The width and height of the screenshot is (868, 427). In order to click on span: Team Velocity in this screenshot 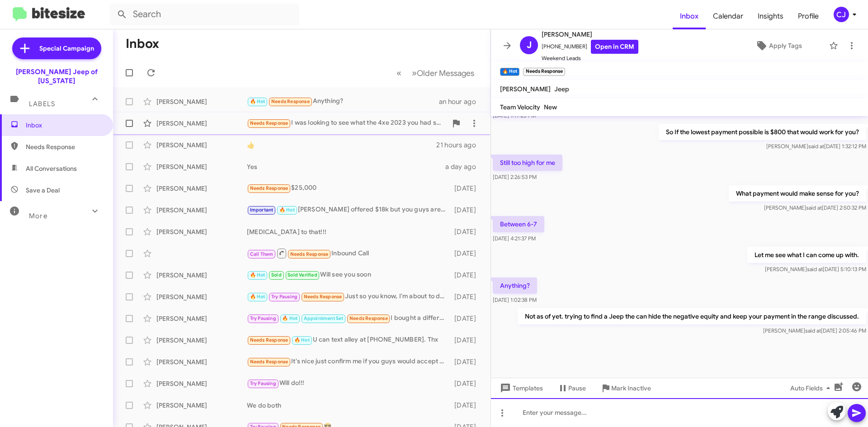, I will do `click(520, 107)`.